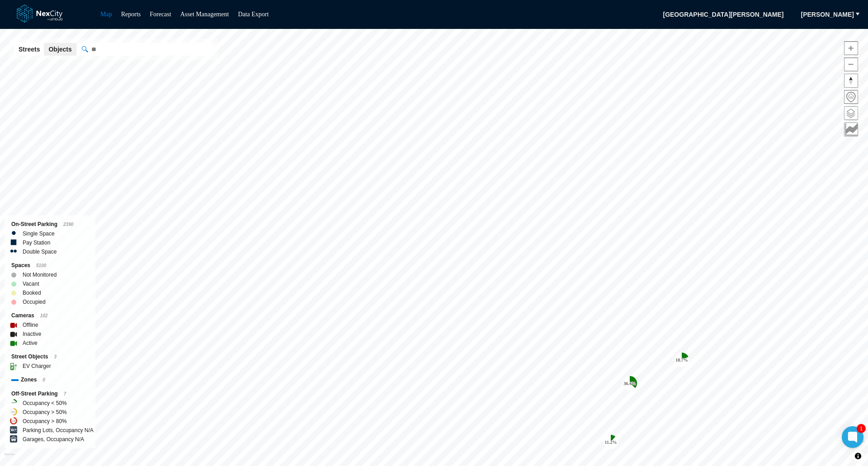 This screenshot has height=466, width=868. What do you see at coordinates (39, 252) in the screenshot?
I see `label: Double Space` at bounding box center [39, 252].